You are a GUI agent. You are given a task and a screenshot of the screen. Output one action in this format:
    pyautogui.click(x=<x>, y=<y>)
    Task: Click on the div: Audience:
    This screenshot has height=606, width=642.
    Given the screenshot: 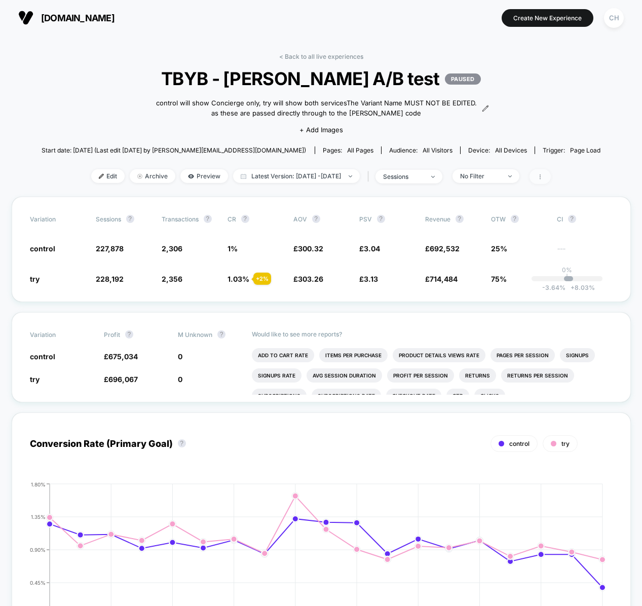 What is the action you would take?
    pyautogui.click(x=421, y=150)
    